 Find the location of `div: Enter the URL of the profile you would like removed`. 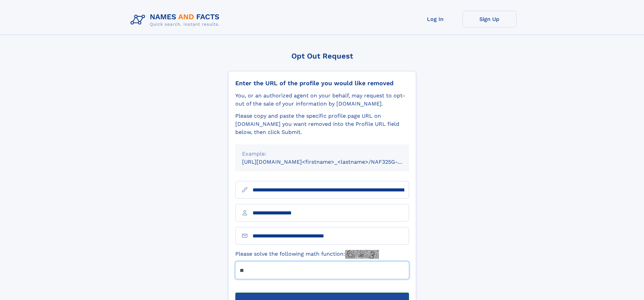

div: Enter the URL of the profile you would like removed is located at coordinates (322, 83).